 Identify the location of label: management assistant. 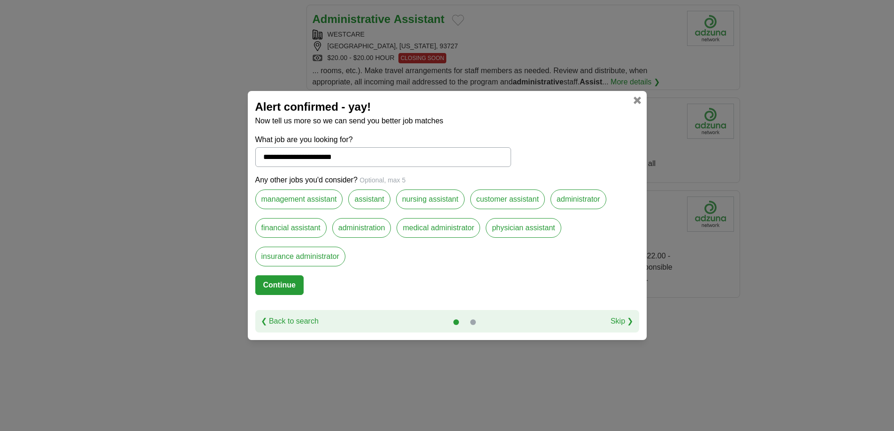
(299, 199).